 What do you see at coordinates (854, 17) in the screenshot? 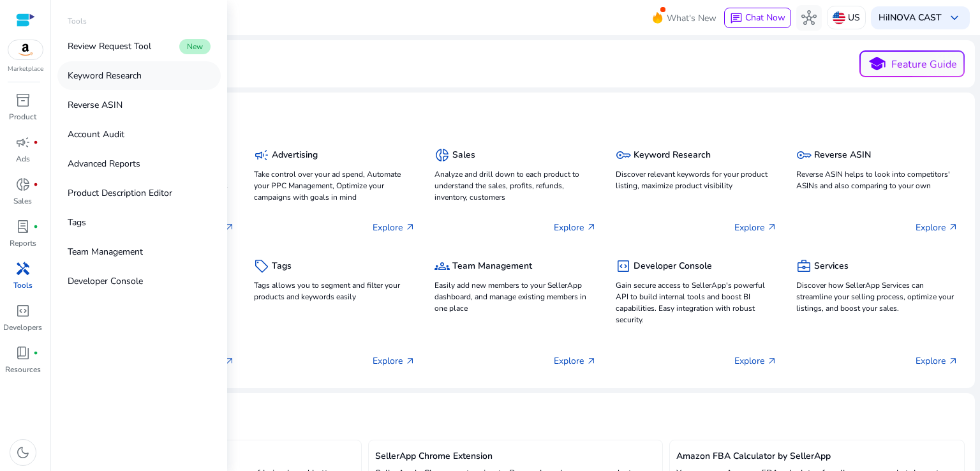
I see `p: US` at bounding box center [854, 17].